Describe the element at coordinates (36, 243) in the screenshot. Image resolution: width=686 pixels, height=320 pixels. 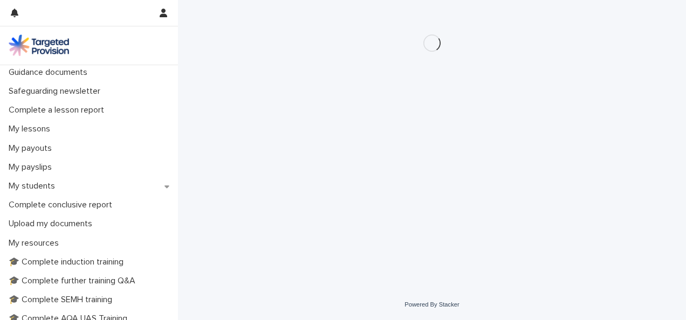
I see `p: My resources` at that location.